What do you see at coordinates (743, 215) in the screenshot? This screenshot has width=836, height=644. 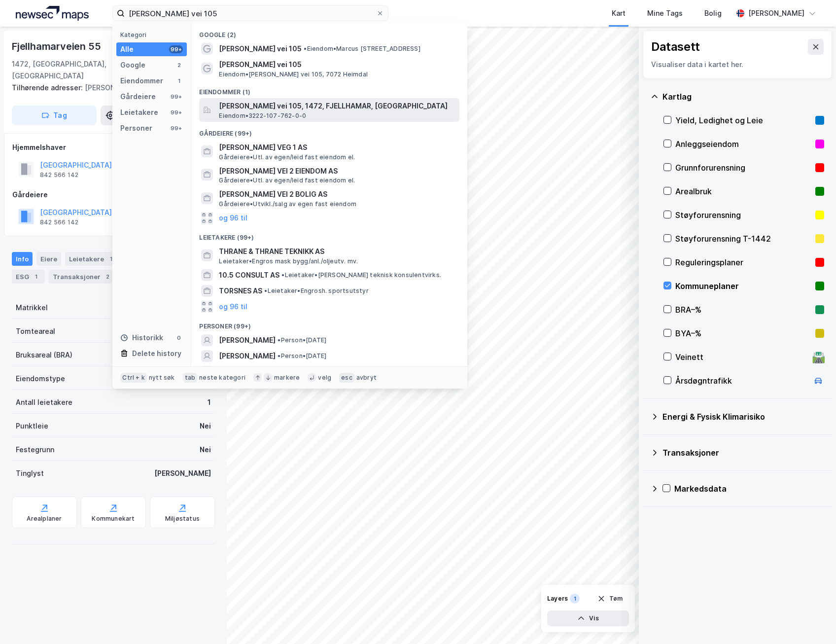 I see `div: Støyforurensning` at bounding box center [743, 215].